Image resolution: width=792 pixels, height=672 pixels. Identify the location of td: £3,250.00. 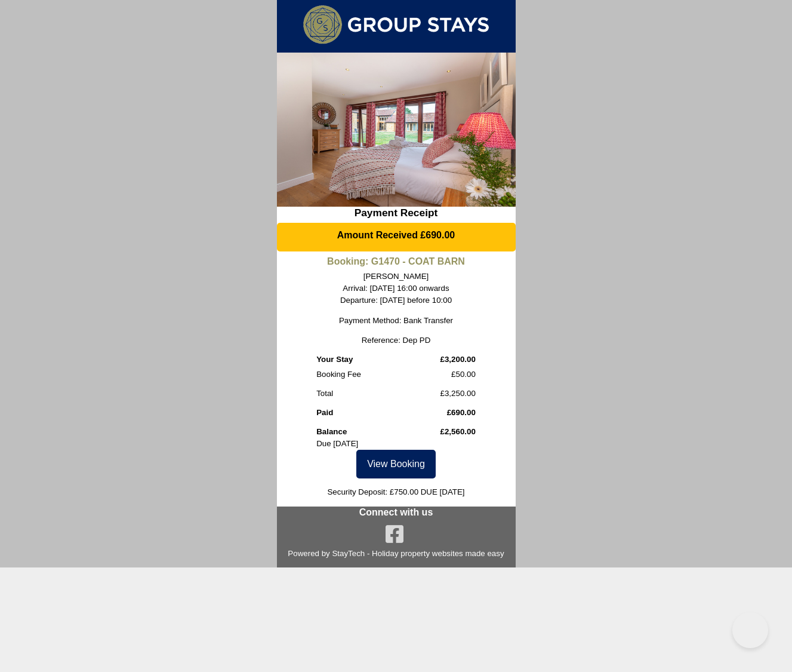
(441, 391).